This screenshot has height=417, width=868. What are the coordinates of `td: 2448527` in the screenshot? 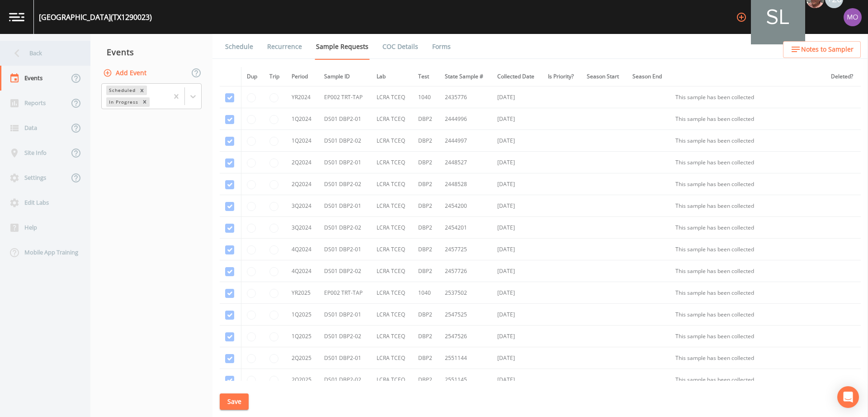 It's located at (466, 163).